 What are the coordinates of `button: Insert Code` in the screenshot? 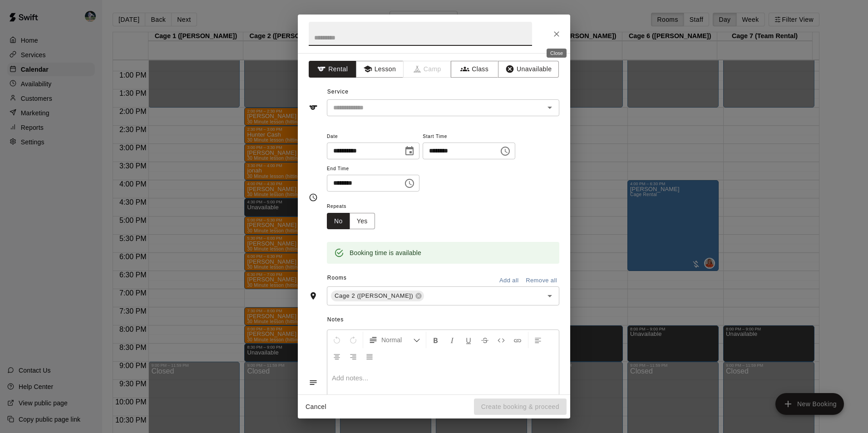 It's located at (501, 340).